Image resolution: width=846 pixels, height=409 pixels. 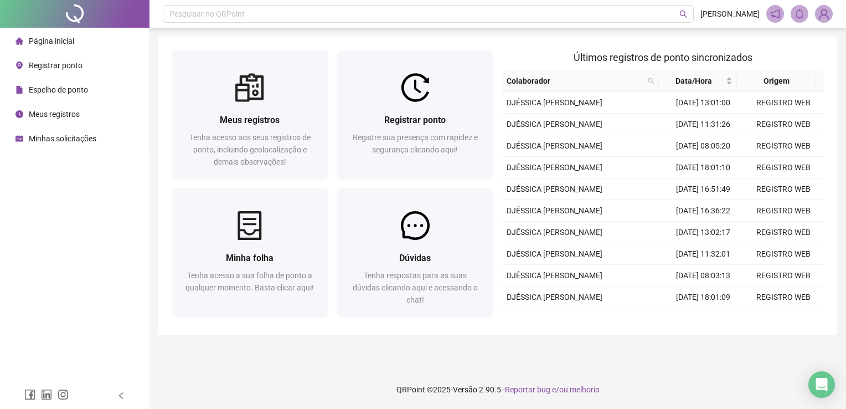 I want to click on span: facebook, so click(x=30, y=394).